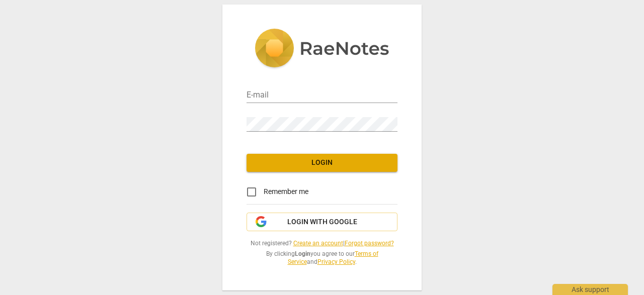 Image resolution: width=644 pixels, height=295 pixels. What do you see at coordinates (369, 243) in the screenshot?
I see `a: Forgot password?` at bounding box center [369, 243].